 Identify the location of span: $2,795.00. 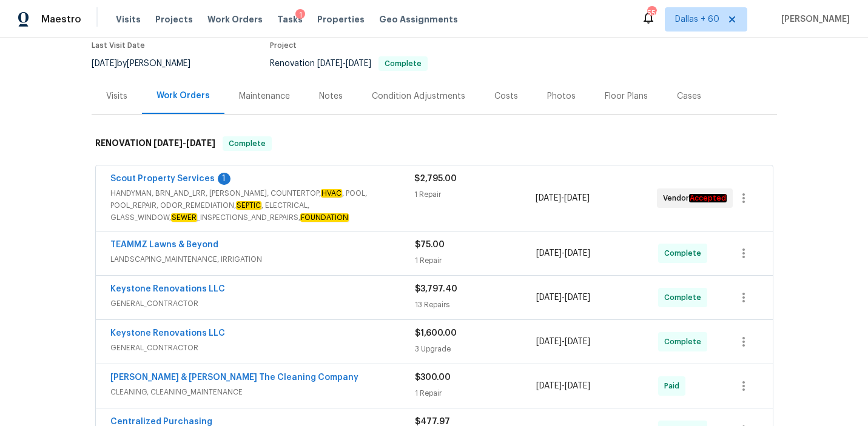
(436, 178).